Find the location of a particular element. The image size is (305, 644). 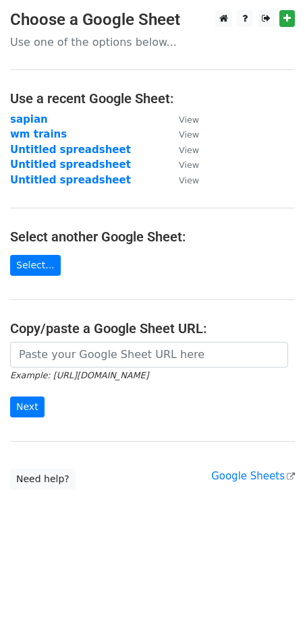

h4: Select another Google Sheet: is located at coordinates (153, 237).